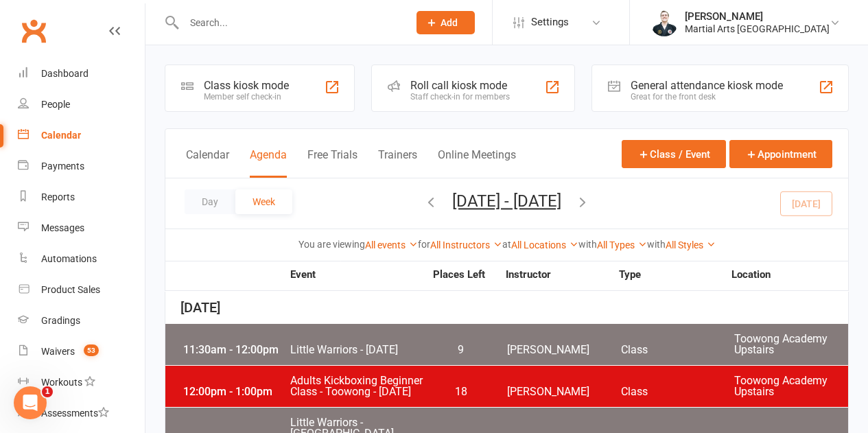 Image resolution: width=868 pixels, height=433 pixels. Describe the element at coordinates (665, 23) in the screenshot. I see `img: thumb_image1644660699.png` at that location.